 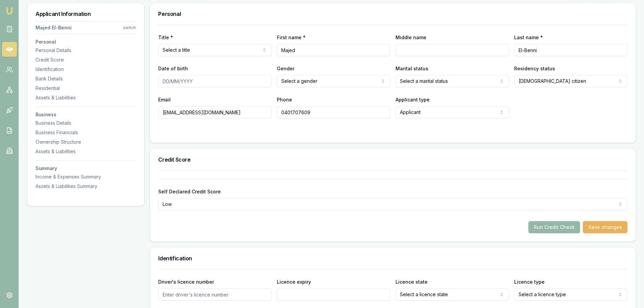 What do you see at coordinates (165, 37) in the screenshot?
I see `label: Title *` at bounding box center [165, 37].